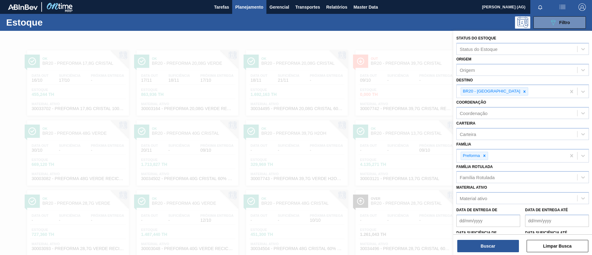  I want to click on label: Data suficiência de, so click(477, 233).